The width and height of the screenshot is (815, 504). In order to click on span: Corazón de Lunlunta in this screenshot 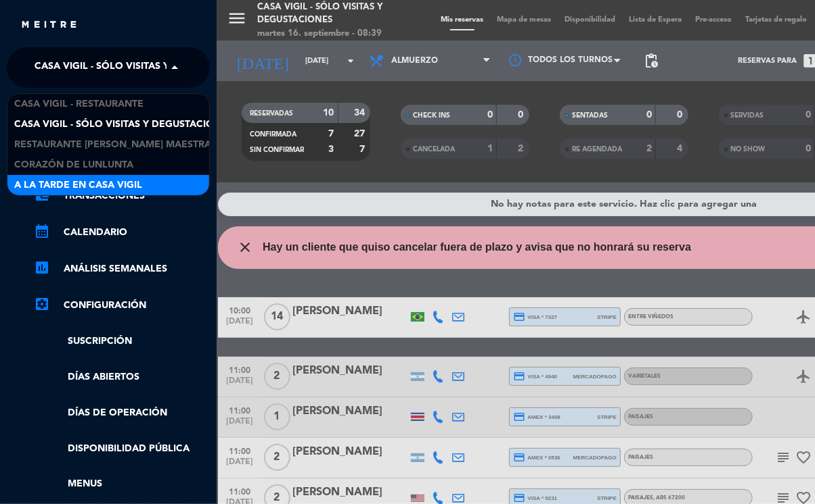, I will do `click(74, 165)`.